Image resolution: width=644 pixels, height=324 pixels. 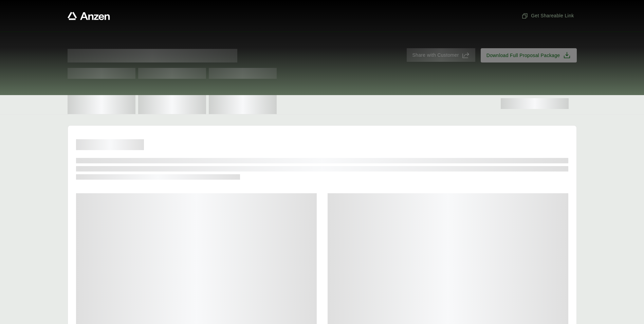 I want to click on span: Get Shareable Link, so click(x=548, y=15).